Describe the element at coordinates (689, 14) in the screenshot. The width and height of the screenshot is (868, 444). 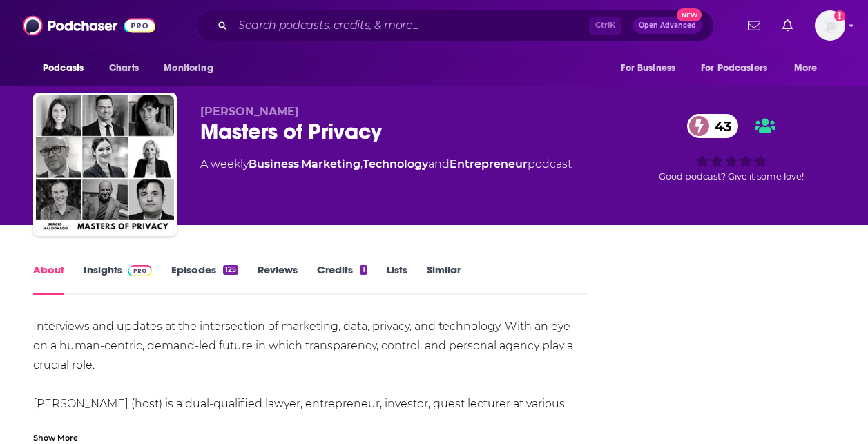
I see `span: New` at that location.